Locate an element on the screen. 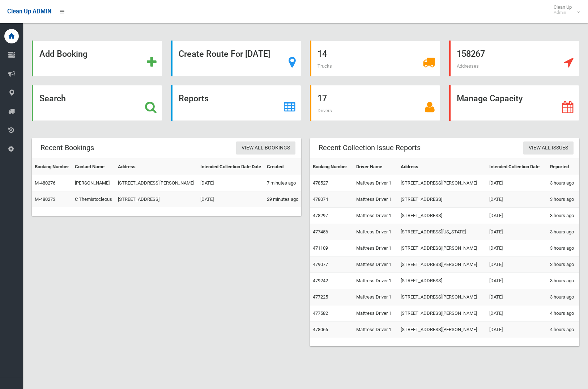 The width and height of the screenshot is (588, 389). a: 478074 is located at coordinates (320, 199).